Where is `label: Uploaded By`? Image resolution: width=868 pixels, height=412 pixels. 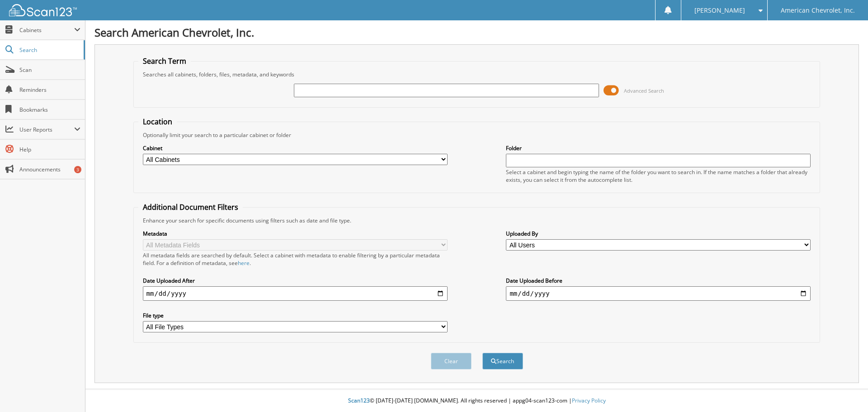 label: Uploaded By is located at coordinates (658, 234).